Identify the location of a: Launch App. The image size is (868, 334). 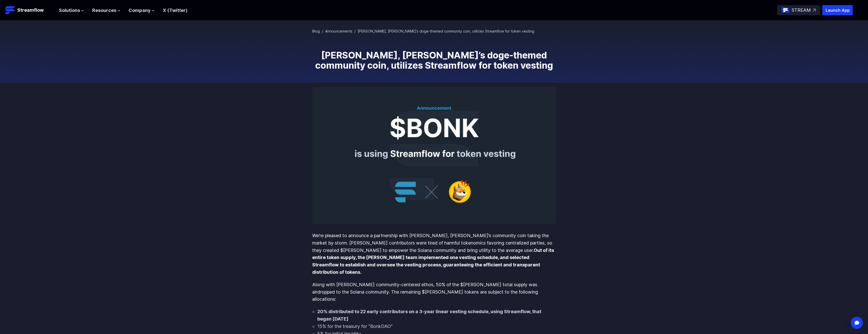
(837, 10).